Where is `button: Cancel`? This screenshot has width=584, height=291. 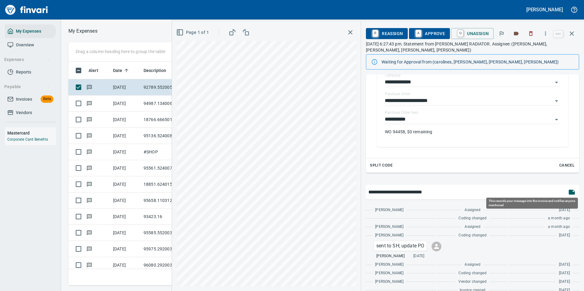
button: Cancel is located at coordinates (567, 166).